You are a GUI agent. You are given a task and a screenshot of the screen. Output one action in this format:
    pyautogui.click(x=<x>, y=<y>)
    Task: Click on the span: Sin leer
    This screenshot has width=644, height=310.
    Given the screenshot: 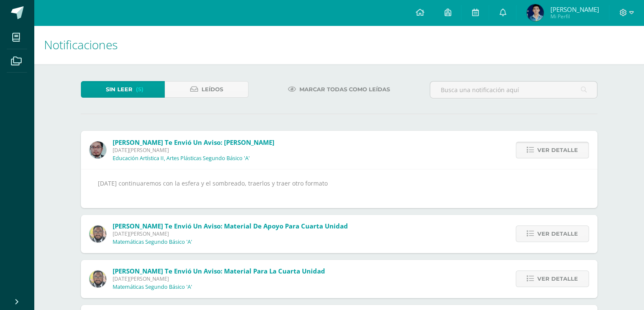 What is the action you would take?
    pyautogui.click(x=119, y=89)
    